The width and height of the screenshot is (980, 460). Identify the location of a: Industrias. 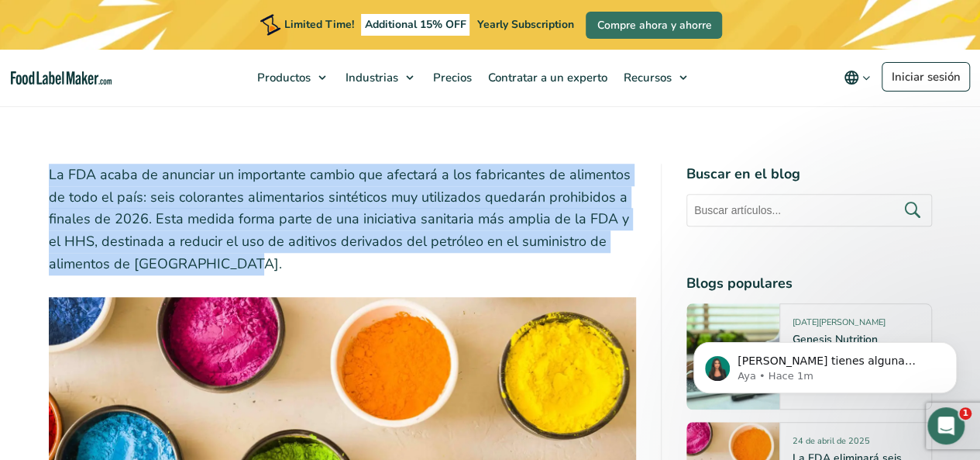
(380, 78).